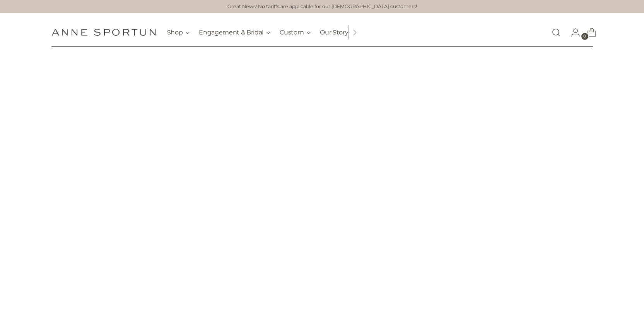  What do you see at coordinates (103, 32) in the screenshot?
I see `a: Anne Sportun Fine Jewellery` at bounding box center [103, 32].